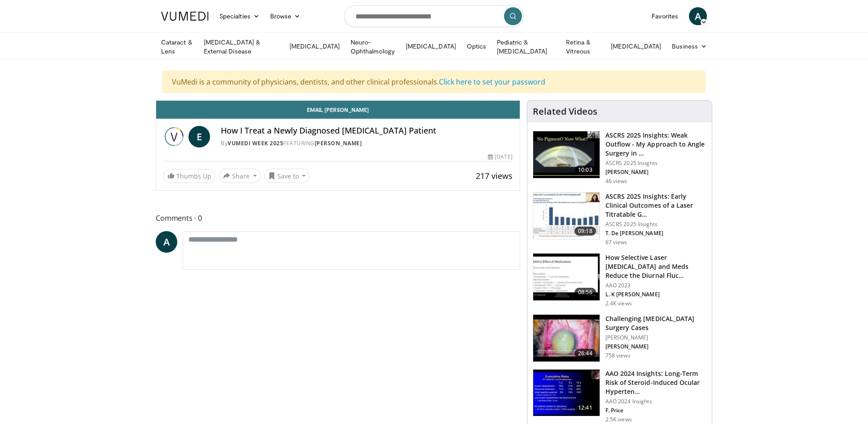 This screenshot has height=424, width=868. I want to click on div: VuMedi is a community of physicians, dentists, and other clinical professionals., so click(434, 82).